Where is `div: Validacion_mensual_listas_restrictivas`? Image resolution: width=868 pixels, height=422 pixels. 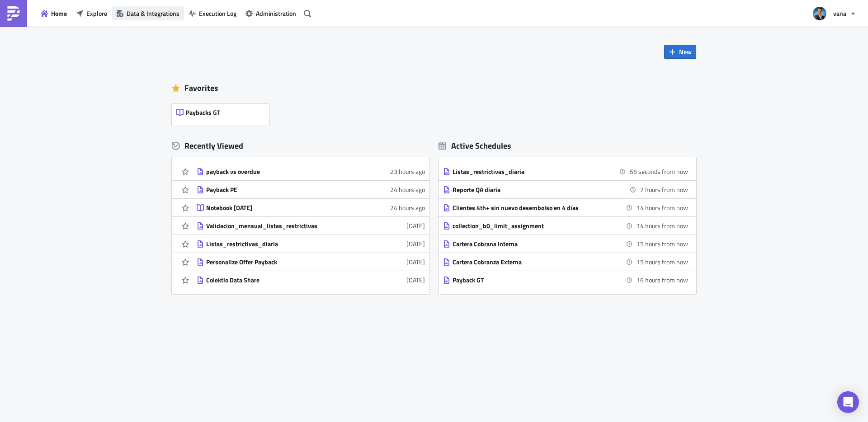
div: Validacion_mensual_listas_restrictivas is located at coordinates (285, 226).